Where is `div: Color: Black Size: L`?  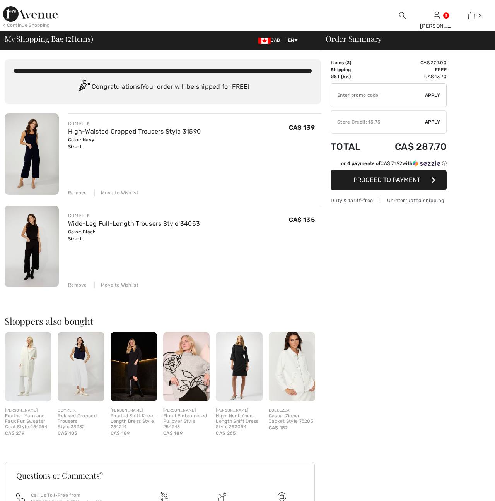
div: Color: Black Size: L is located at coordinates (134, 235).